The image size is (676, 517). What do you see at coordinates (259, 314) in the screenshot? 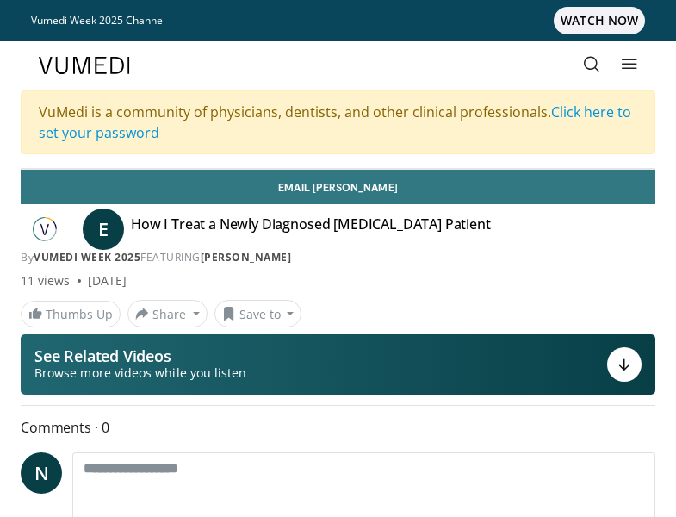
I see `button: Save to` at bounding box center [259, 314].